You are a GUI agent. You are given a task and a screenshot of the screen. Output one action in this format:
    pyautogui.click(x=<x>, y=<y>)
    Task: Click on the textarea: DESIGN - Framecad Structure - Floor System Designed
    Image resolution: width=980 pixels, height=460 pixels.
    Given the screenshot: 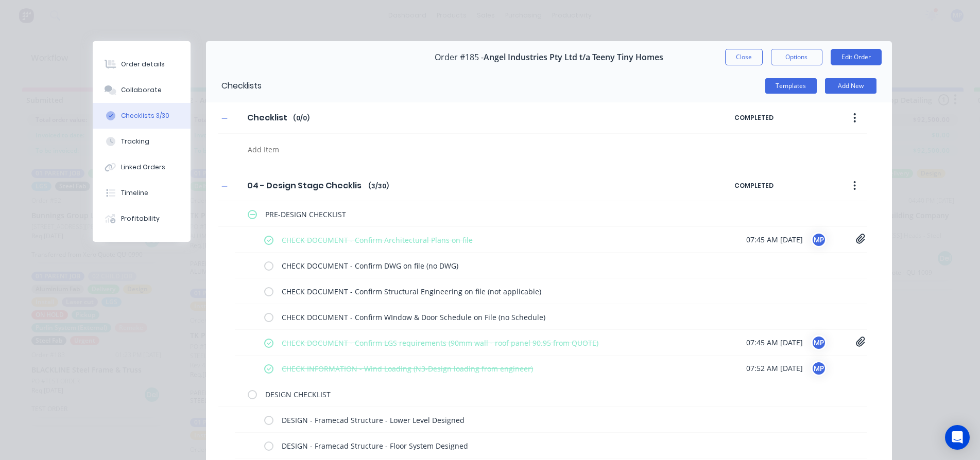 What is the action you would take?
    pyautogui.click(x=495, y=446)
    